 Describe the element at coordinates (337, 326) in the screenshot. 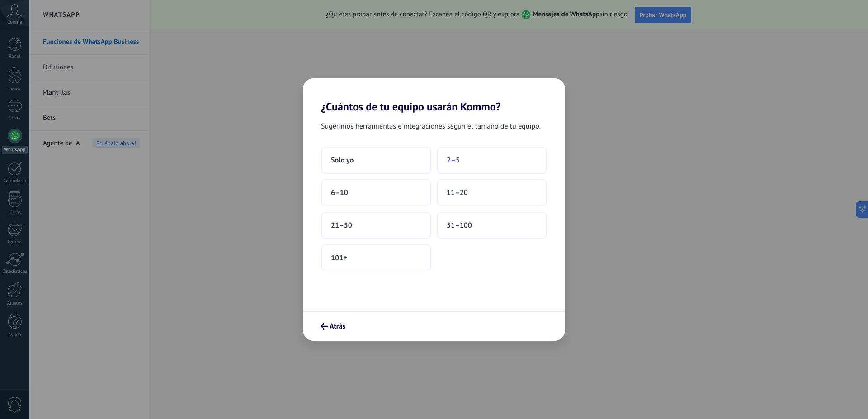

I see `span: Atrás` at that location.